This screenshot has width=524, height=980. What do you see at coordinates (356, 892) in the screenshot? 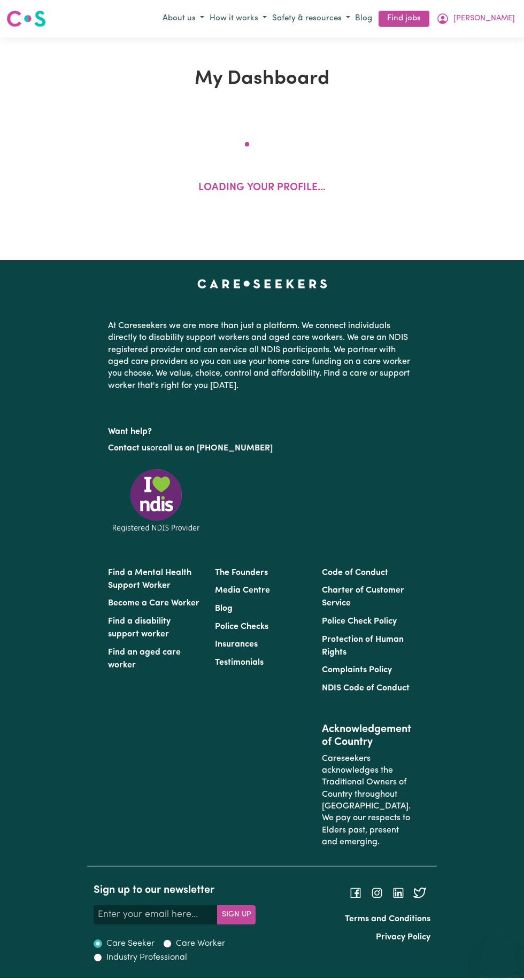
I see `a: Follow Careseekers on Facebook` at bounding box center [356, 892].